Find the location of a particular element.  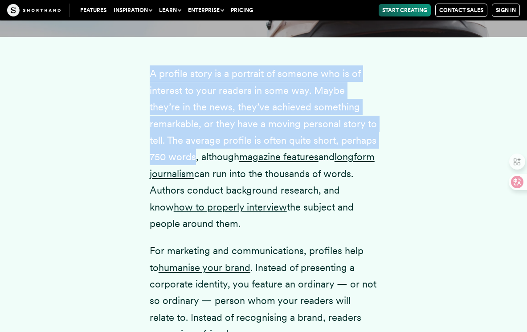

button: Learn is located at coordinates (170, 10).